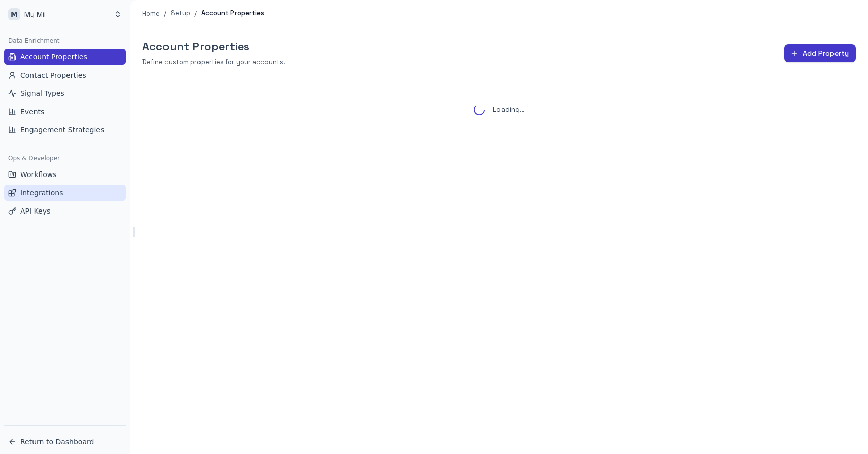 The image size is (868, 454). I want to click on a: API Keys, so click(65, 211).